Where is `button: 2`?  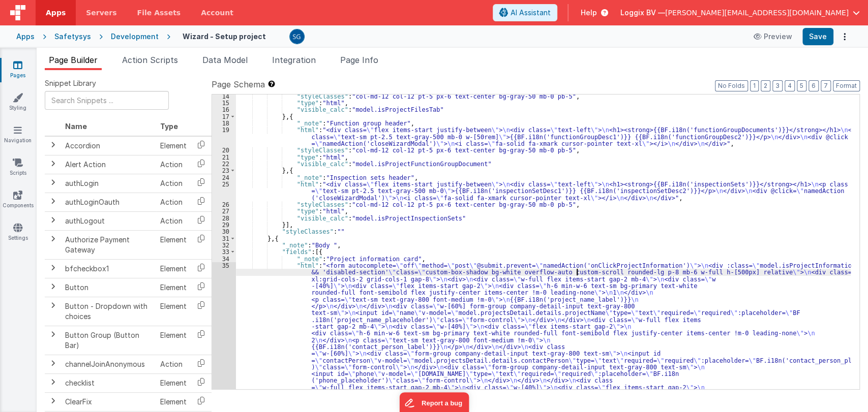 button: 2 is located at coordinates (765, 86).